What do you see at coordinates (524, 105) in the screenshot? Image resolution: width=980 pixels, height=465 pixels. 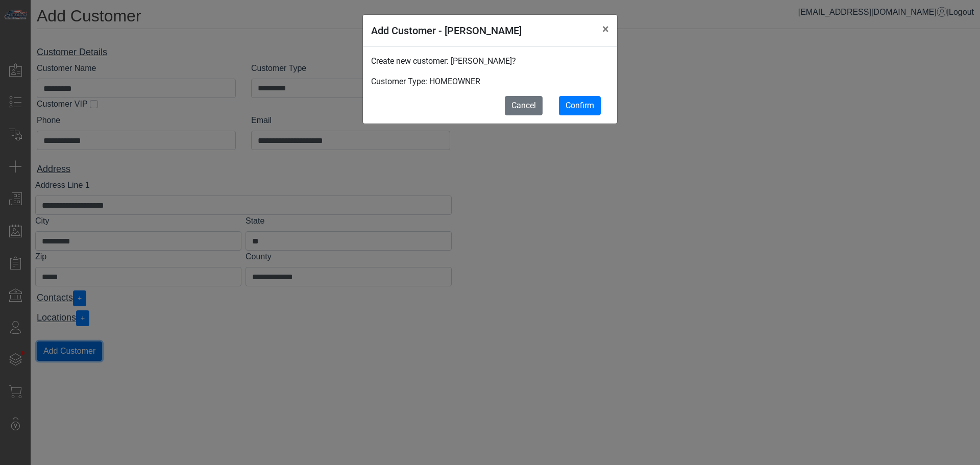 I see `button: Cancel` at bounding box center [524, 105].